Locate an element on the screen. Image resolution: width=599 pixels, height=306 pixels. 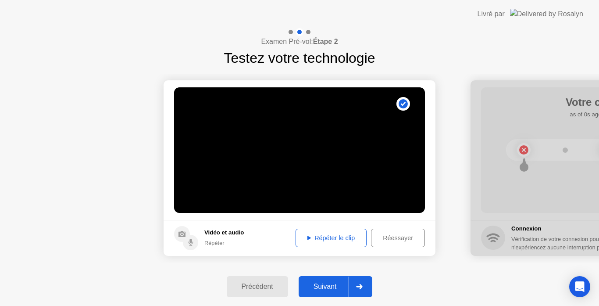
h4: Examen Pré-vol: is located at coordinates (299, 42).